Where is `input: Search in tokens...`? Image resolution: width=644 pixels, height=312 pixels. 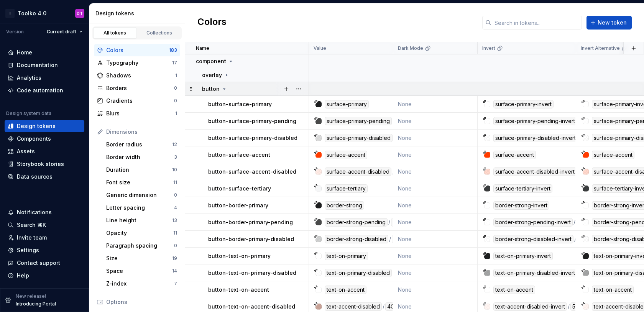
input: Search in tokens... is located at coordinates (537, 22).